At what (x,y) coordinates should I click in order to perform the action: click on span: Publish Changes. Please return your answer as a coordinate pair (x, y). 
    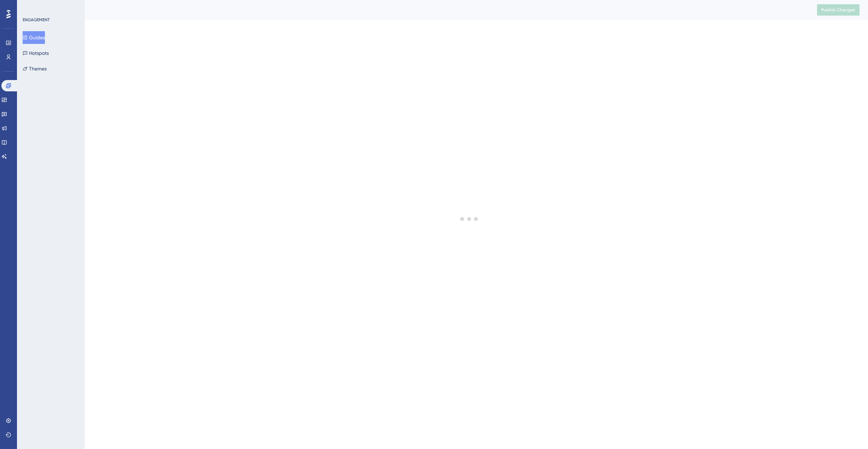
    Looking at the image, I should click on (838, 10).